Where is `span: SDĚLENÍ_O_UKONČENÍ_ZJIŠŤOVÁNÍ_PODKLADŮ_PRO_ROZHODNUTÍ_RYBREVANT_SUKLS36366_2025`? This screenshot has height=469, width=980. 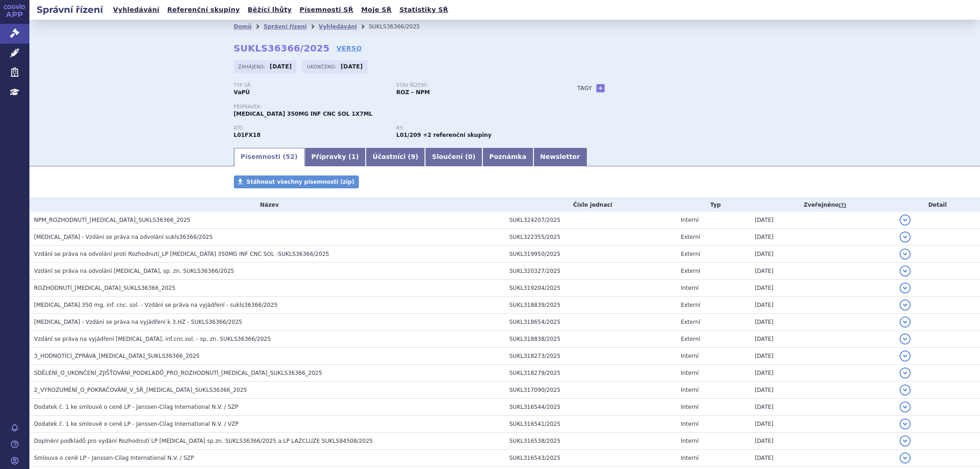 span: SDĚLENÍ_O_UKONČENÍ_ZJIŠŤOVÁNÍ_PODKLADŮ_PRO_ROZHODNUTÍ_RYBREVANT_SUKLS36366_2025 is located at coordinates (178, 373).